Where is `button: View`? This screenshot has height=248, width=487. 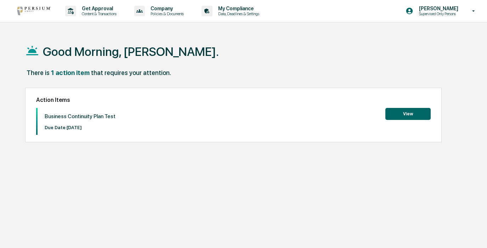 button: View is located at coordinates (408, 114).